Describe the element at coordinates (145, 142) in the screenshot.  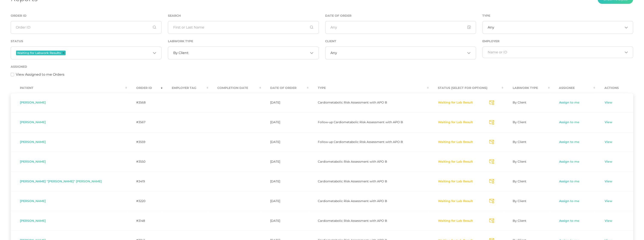
I see `td: #3559` at that location.